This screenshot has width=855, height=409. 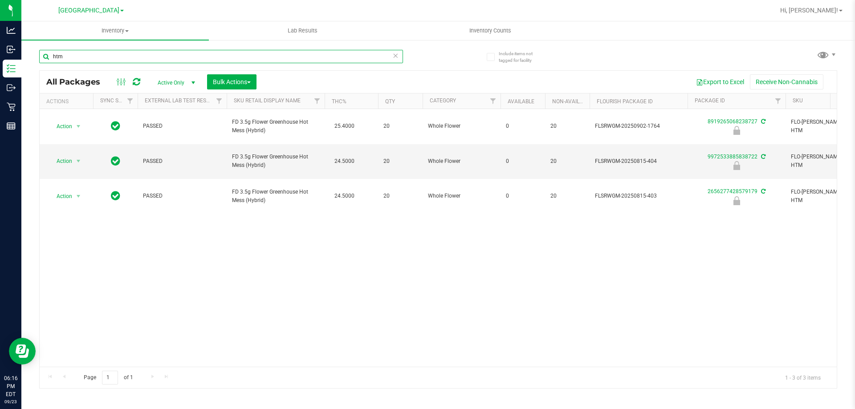 I want to click on a: Inventory Counts, so click(x=490, y=31).